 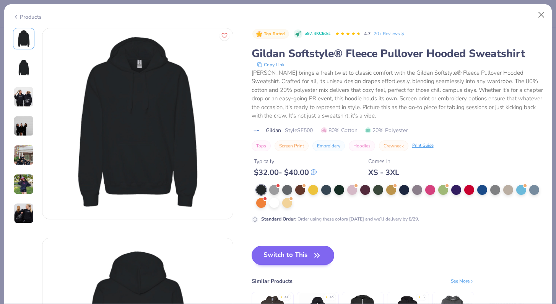 I want to click on button: Close, so click(x=542, y=15).